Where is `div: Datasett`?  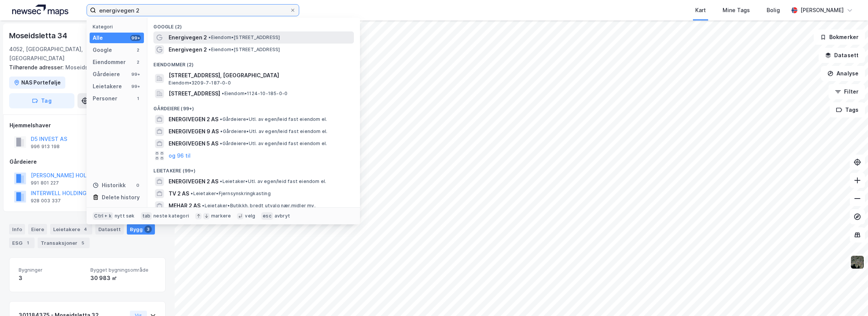 div: Datasett is located at coordinates (109, 230).